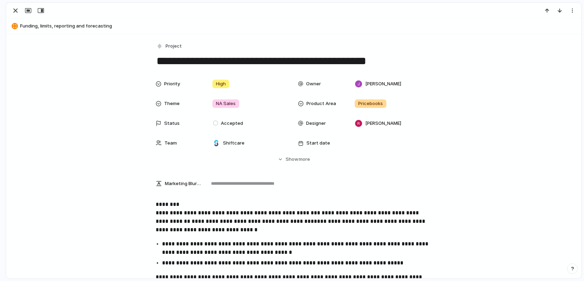  I want to click on button: Funding, limits, reporting and forecasting, so click(294, 26).